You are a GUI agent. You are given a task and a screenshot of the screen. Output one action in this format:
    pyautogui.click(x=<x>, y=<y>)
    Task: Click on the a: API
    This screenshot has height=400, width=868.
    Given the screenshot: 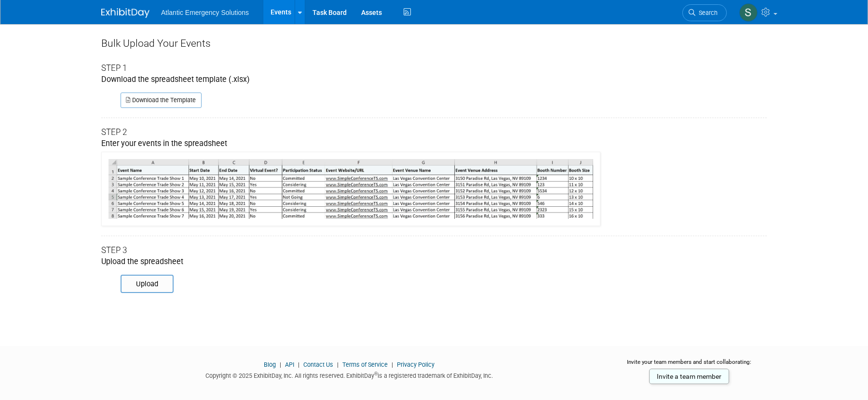 What is the action you would take?
    pyautogui.click(x=290, y=364)
    